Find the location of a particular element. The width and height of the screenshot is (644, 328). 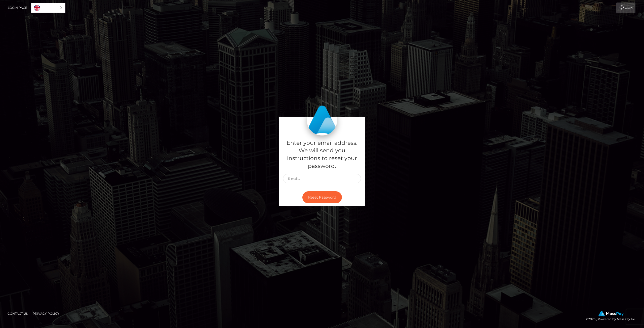

div: © 2025 , Powered by MassPay Inc. is located at coordinates (613, 317).